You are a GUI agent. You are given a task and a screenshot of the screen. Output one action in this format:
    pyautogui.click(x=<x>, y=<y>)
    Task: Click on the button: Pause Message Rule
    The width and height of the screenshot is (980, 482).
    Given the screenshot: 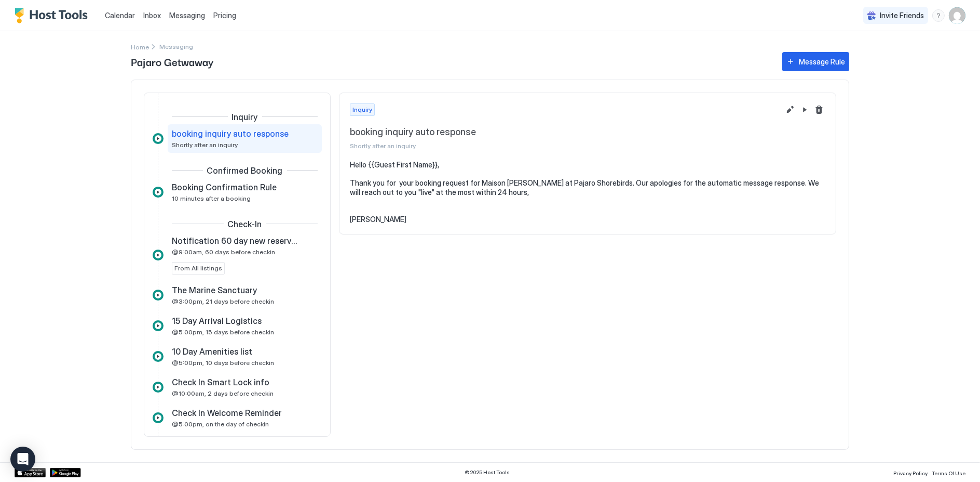 What is the action you would take?
    pyautogui.click(x=804, y=109)
    